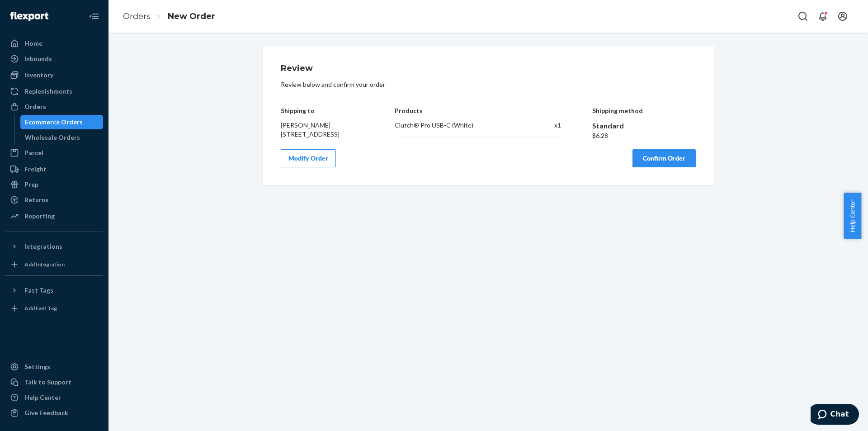 The image size is (868, 431). Describe the element at coordinates (54, 413) in the screenshot. I see `button: Give Feedback` at that location.